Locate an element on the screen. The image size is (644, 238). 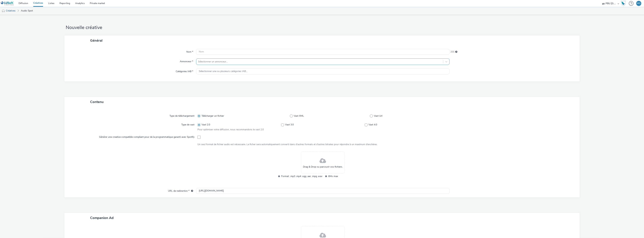
div: MG is located at coordinates (639, 3).